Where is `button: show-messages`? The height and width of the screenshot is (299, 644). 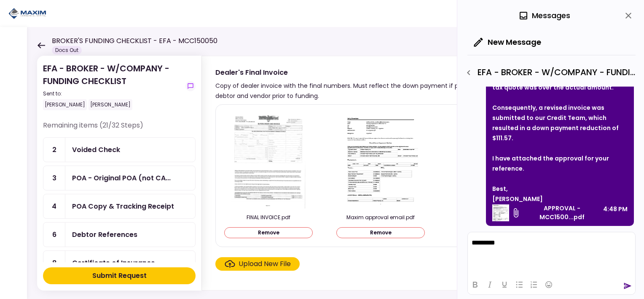 button: show-messages is located at coordinates (190, 86).